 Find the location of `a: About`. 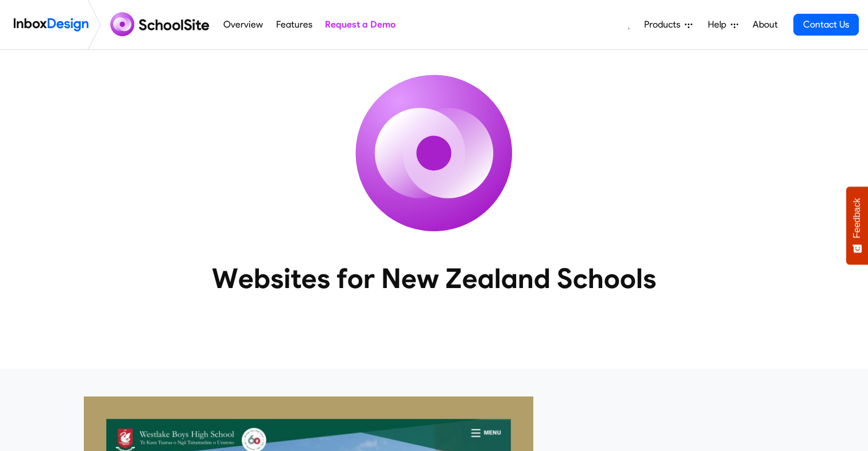

a: About is located at coordinates (765, 25).